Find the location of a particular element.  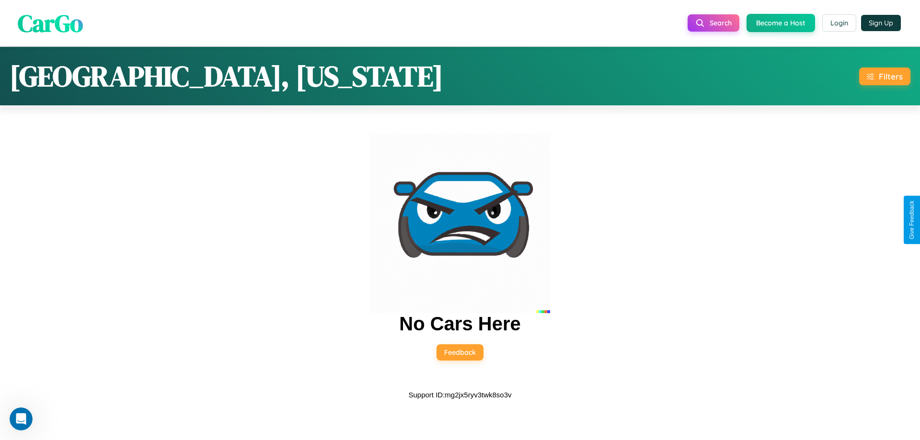

span: CarGo is located at coordinates (50, 23).